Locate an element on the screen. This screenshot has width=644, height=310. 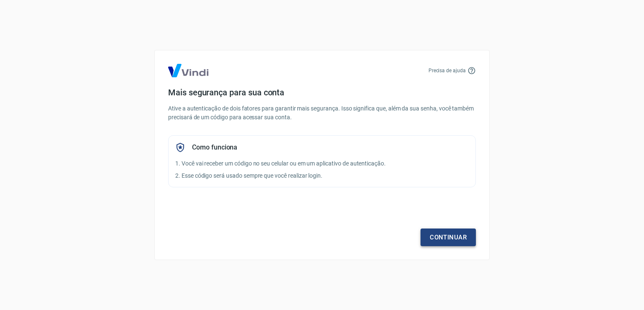
p: Ative a autenticação de dois fatores para garantir mais segurança. Isso significa que, além da su... is located at coordinates (322, 113).